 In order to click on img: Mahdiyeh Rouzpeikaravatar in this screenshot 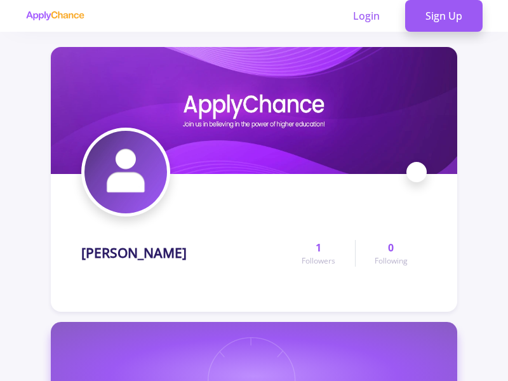, I will do `click(126, 172)`.